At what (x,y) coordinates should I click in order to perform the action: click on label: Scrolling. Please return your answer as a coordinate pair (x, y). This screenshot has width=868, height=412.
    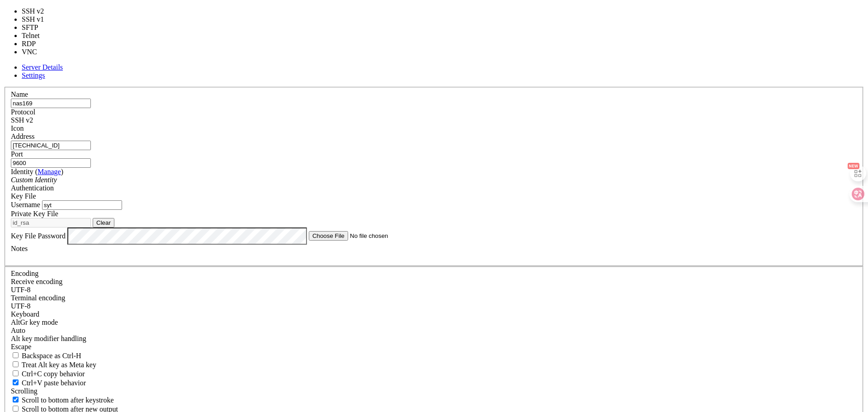
    Looking at the image, I should click on (24, 390).